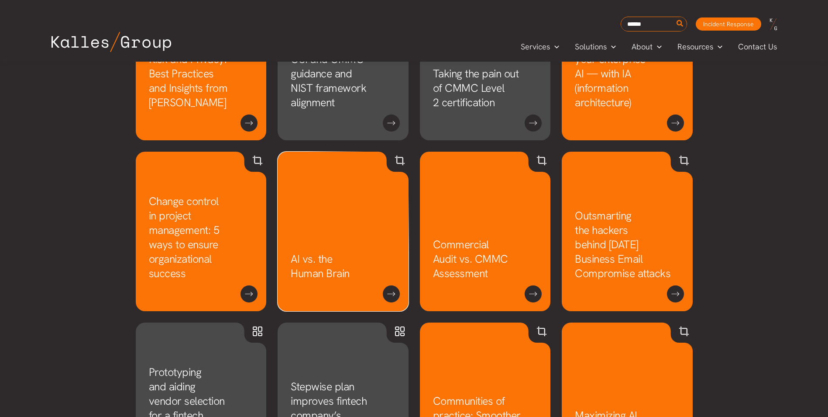  What do you see at coordinates (729, 24) in the screenshot?
I see `div: Incident Response` at bounding box center [729, 24].